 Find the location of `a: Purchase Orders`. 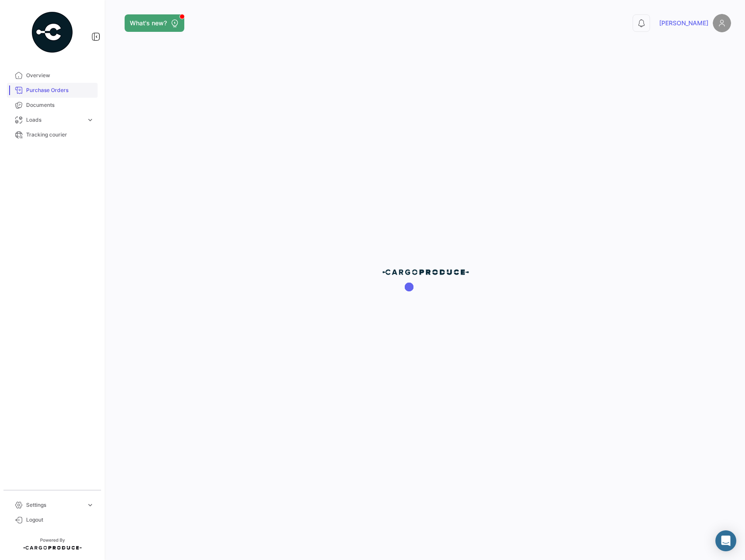

a: Purchase Orders is located at coordinates (52, 90).